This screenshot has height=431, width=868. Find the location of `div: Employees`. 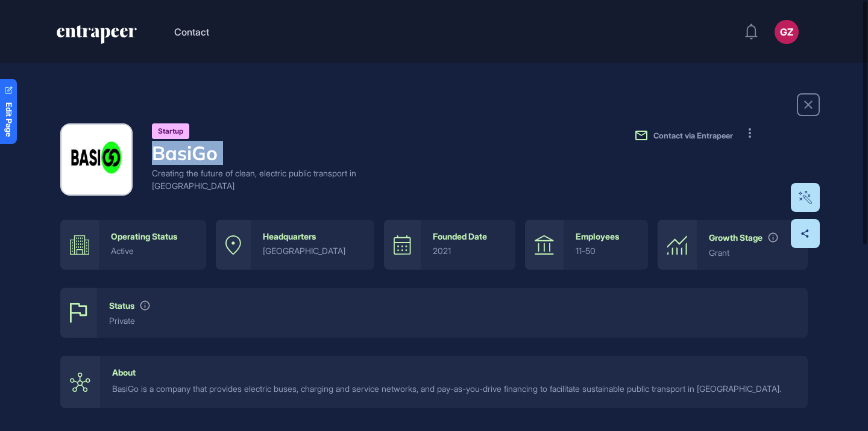

div: Employees is located at coordinates (597, 236).